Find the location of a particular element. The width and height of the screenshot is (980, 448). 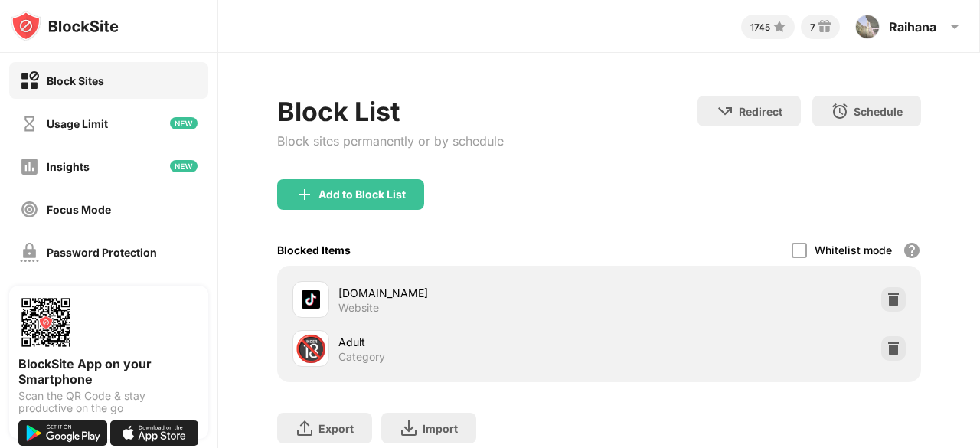

img: favicons is located at coordinates (311, 300).